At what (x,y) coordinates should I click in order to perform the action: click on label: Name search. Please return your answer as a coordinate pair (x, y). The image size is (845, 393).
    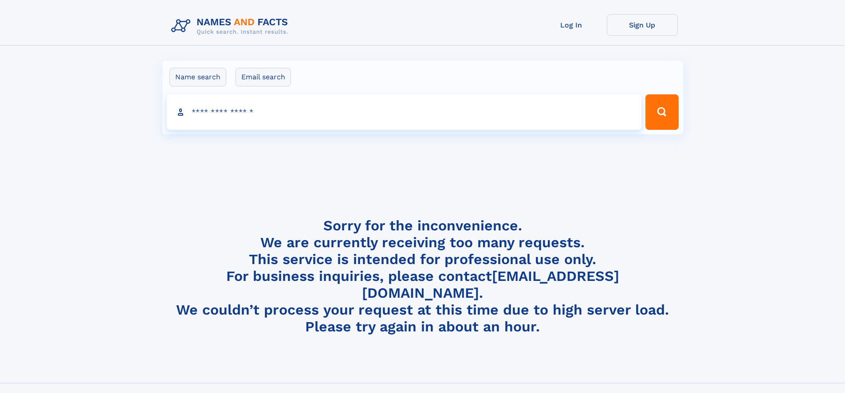
    Looking at the image, I should click on (198, 77).